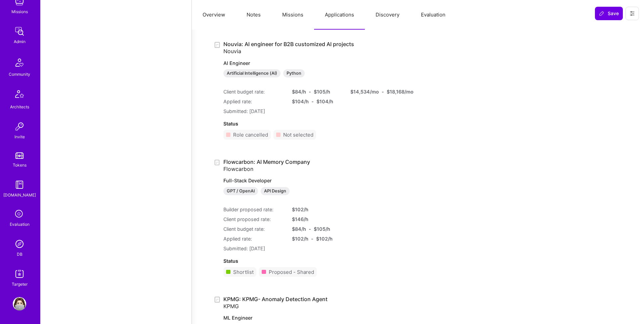 The height and width of the screenshot is (324, 644). I want to click on div: $ 14,534 /mo, so click(364, 92).